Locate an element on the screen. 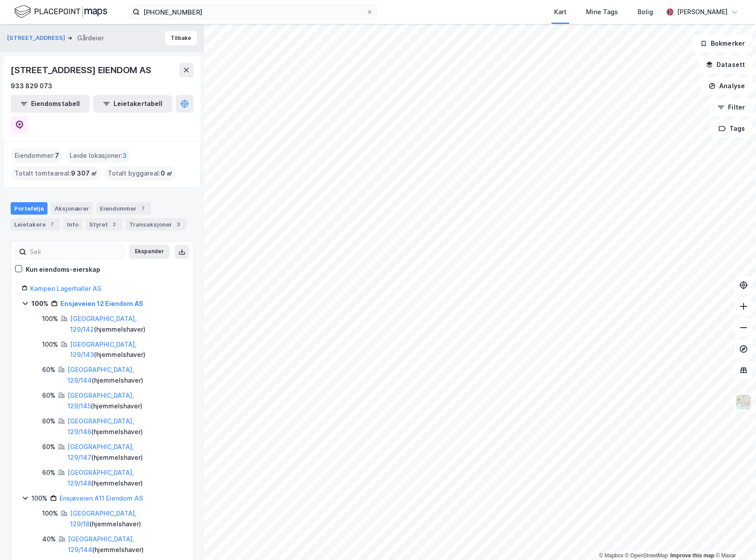  a: Ensjøveien 12 Eiendom AS is located at coordinates (102, 303).